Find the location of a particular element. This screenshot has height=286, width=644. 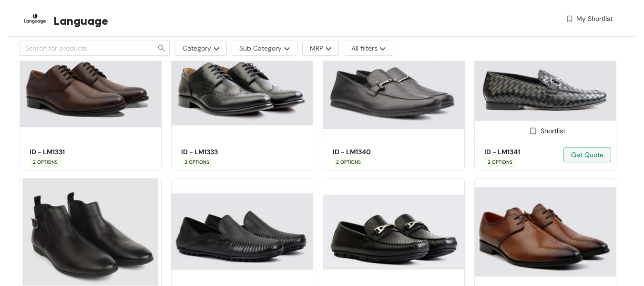

img: 29de8436-967a-48d2-83cf-66f42af4ea0f is located at coordinates (545, 232).